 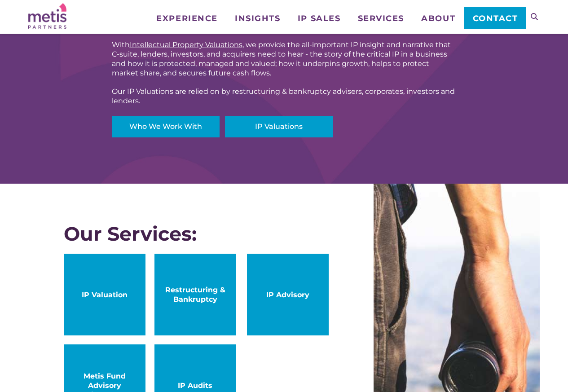 I want to click on span: Intellectual Property Valuations, so click(x=186, y=44).